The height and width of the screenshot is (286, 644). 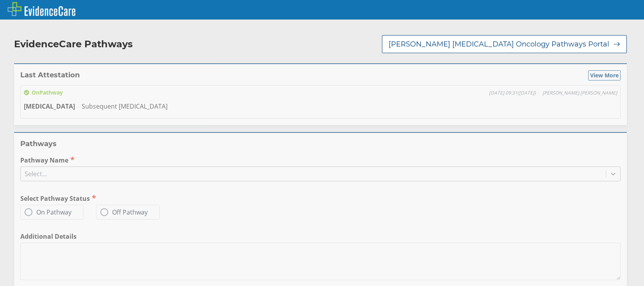 What do you see at coordinates (124, 212) in the screenshot?
I see `label: Off Pathway` at bounding box center [124, 212].